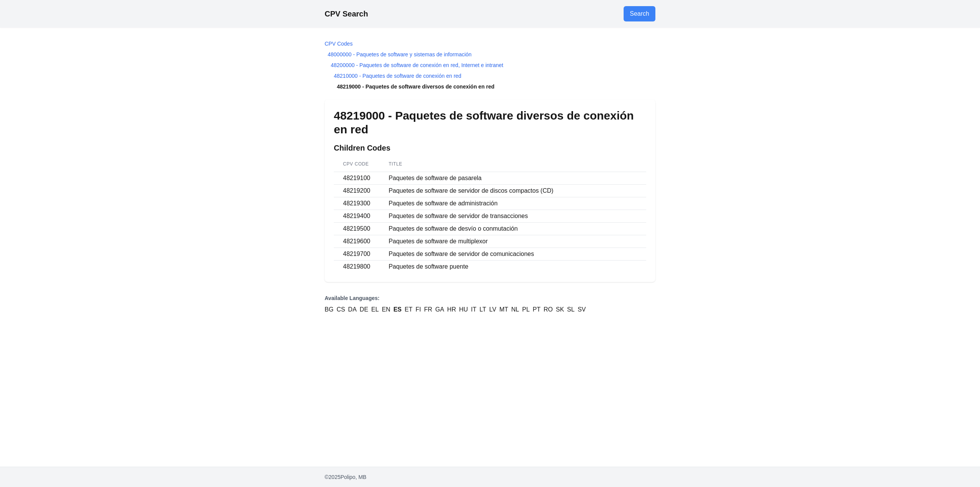  I want to click on a: IT, so click(473, 309).